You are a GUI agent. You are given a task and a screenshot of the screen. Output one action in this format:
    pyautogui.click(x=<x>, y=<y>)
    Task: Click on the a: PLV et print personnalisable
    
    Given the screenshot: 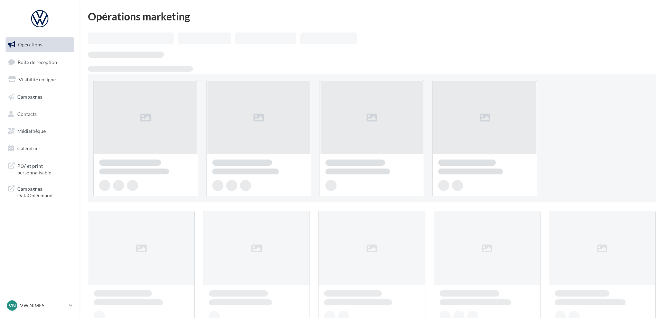 What is the action you would take?
    pyautogui.click(x=40, y=168)
    